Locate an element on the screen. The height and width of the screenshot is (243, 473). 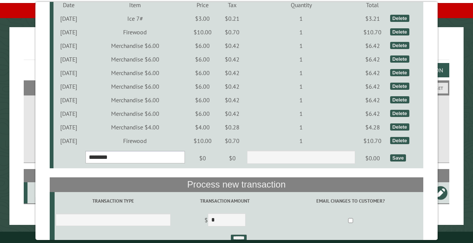
td: $0.28 is located at coordinates (233, 127).